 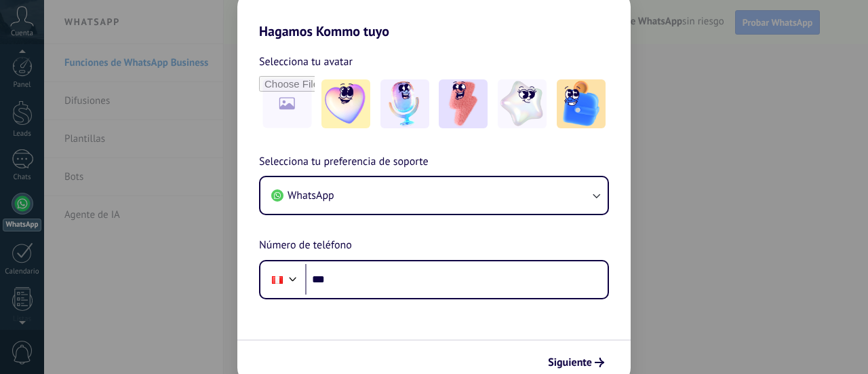 What do you see at coordinates (581, 104) in the screenshot?
I see `img: -5.jpeg` at bounding box center [581, 104].